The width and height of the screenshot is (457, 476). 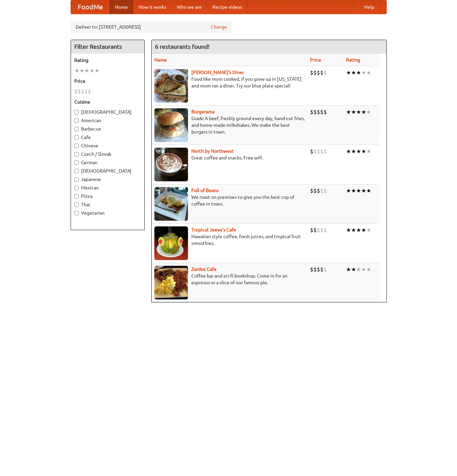 What do you see at coordinates (171, 86) in the screenshot?
I see `img: sallys.jpg` at bounding box center [171, 86].